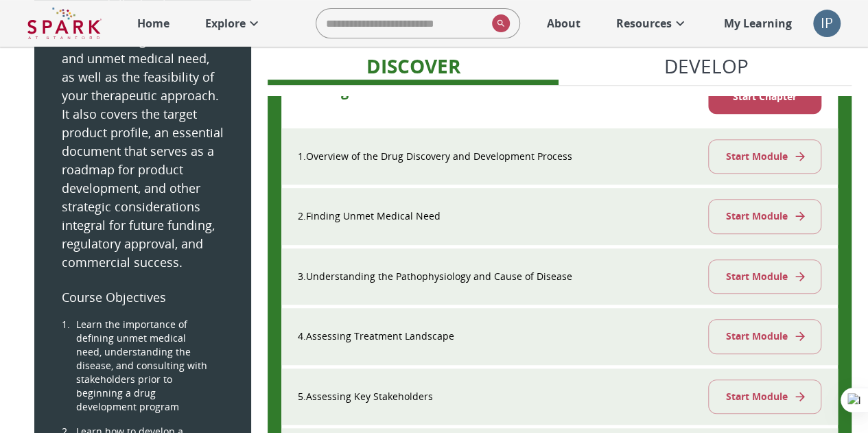 The image size is (868, 433). What do you see at coordinates (435, 157) in the screenshot?
I see `p: 1 . Overview of the Drug Discovery and Development Process` at bounding box center [435, 157].